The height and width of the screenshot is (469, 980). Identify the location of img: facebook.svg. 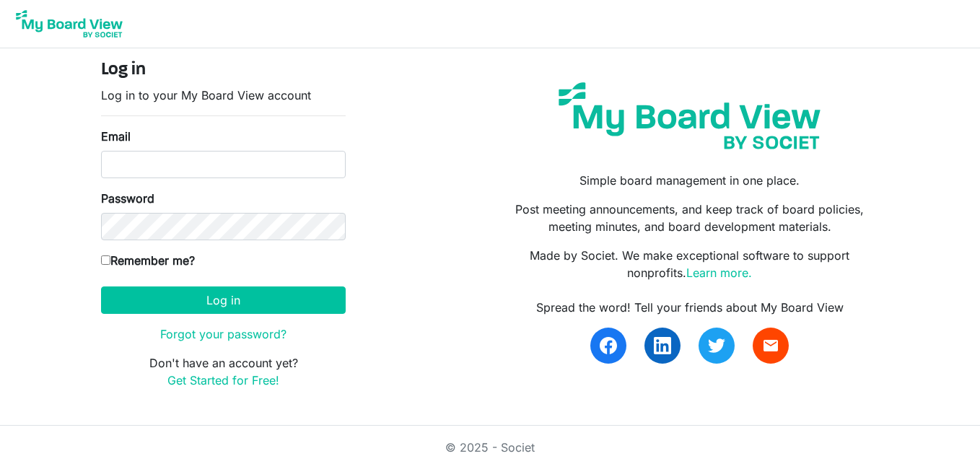
(608, 346).